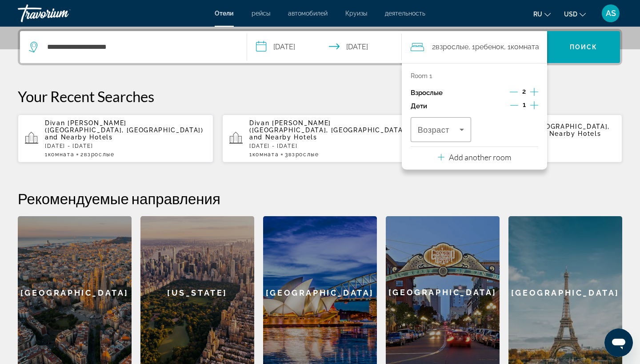 The width and height of the screenshot is (640, 364). I want to click on button: User Menu, so click(611, 13).